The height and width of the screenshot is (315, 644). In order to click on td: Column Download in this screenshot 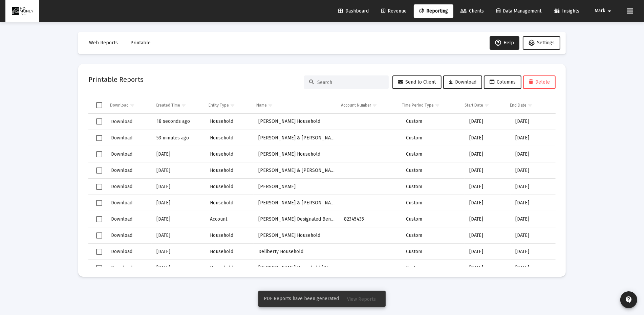, I will do `click(128, 106)`.